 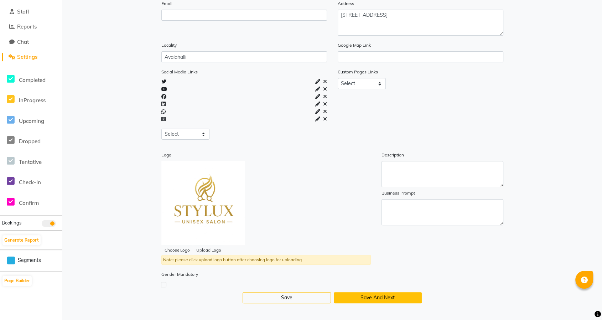 I want to click on button: Upload Logo, so click(x=209, y=250).